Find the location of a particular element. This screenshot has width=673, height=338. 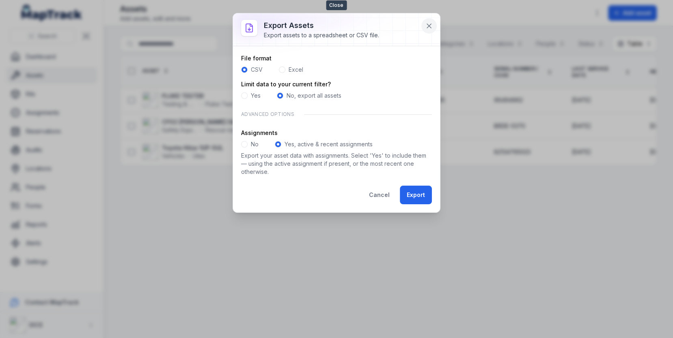

label: File format is located at coordinates (256, 58).